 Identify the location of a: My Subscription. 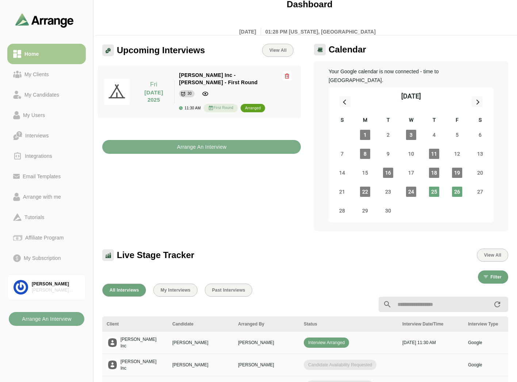
(46, 258).